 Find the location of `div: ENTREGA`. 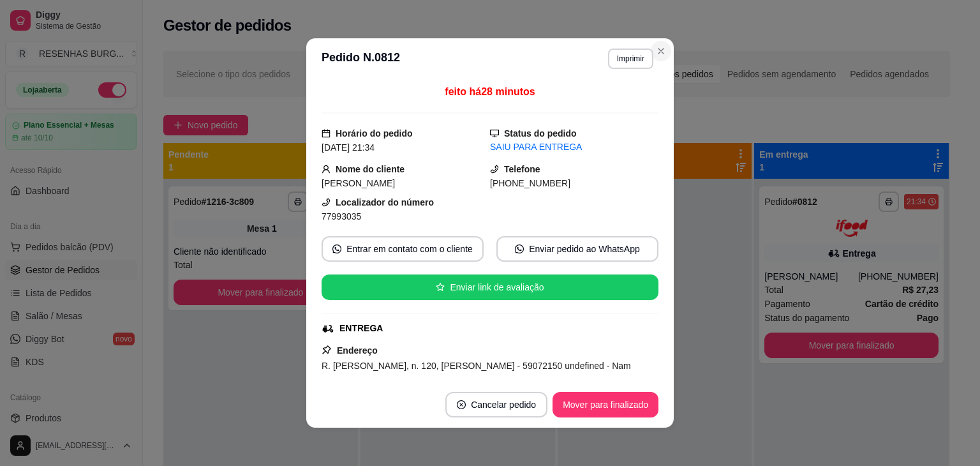

div: ENTREGA is located at coordinates (362, 328).